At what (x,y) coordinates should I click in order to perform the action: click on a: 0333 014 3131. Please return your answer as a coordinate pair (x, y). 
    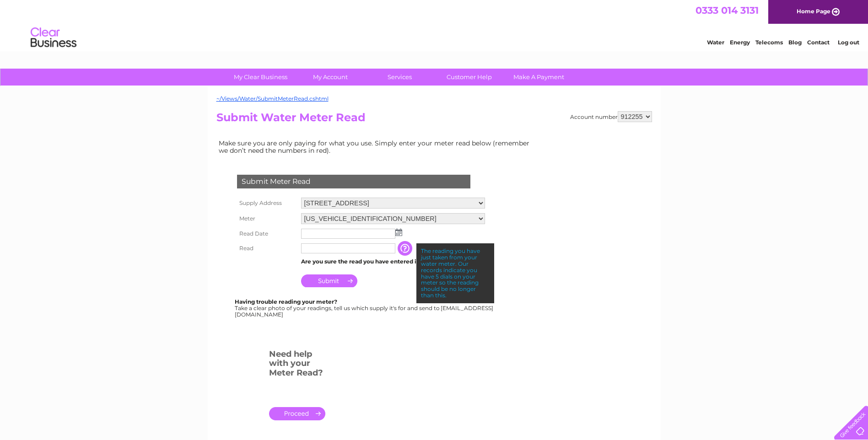
    Looking at the image, I should click on (727, 10).